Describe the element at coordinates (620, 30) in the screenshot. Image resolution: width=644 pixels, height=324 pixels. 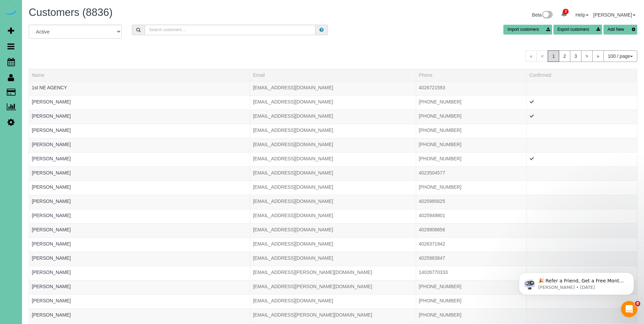
I see `button: Add New` at that location.